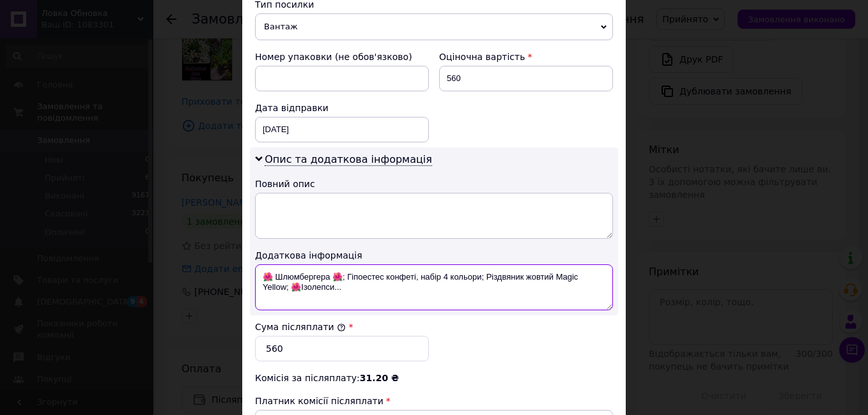  I want to click on textarea: 🌺 Шлюмбергера 🌺; Гіпоестес конфеті, набір 4 кольори; Різдвяник жовтий Magic Yellow; 🌺Ізолепси..., so click(434, 287).